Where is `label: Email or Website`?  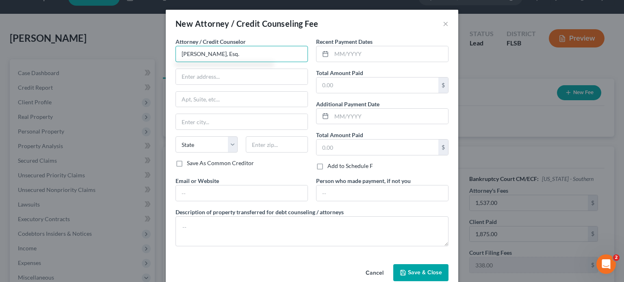 label: Email or Website is located at coordinates (197, 181).